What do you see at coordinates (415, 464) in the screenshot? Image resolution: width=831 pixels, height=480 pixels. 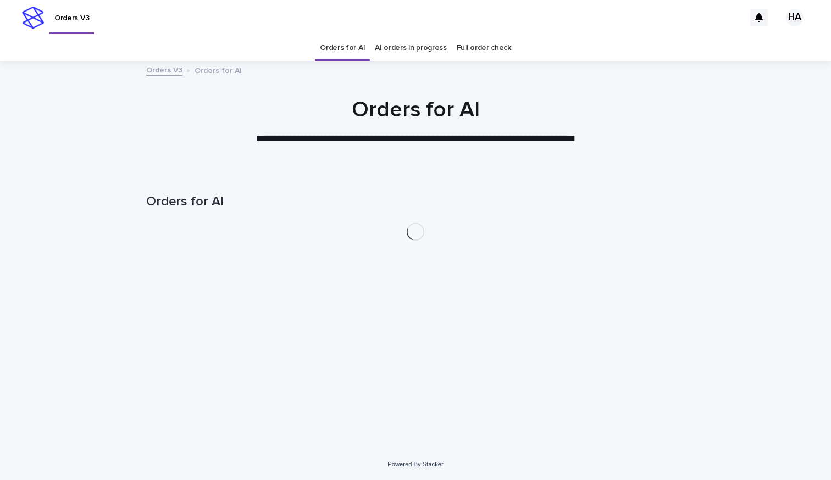 I see `a: Powered By Stacker` at bounding box center [415, 464].